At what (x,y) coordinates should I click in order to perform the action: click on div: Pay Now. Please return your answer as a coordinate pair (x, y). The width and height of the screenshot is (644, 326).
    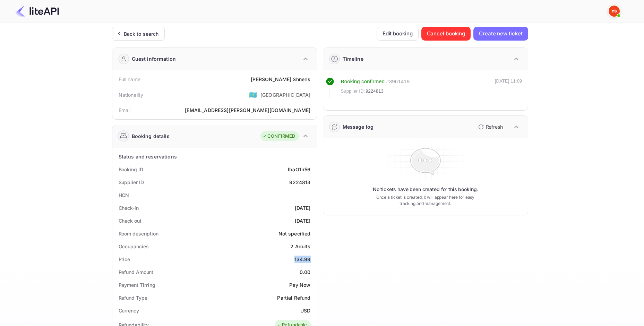
    Looking at the image, I should click on (300, 285).